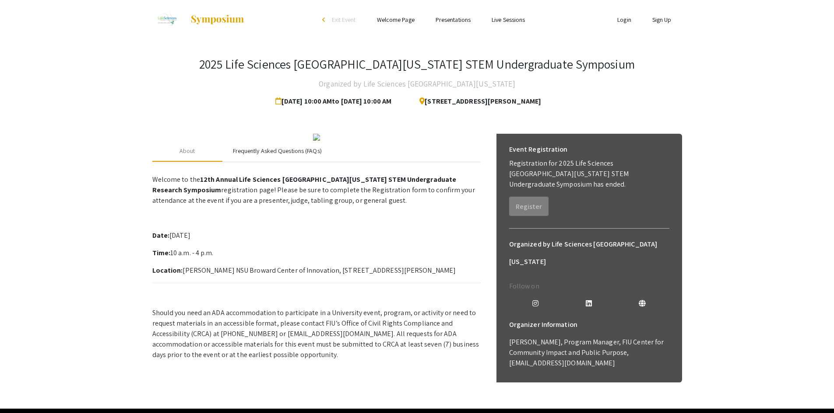 The image size is (834, 413). Describe the element at coordinates (325, 20) in the screenshot. I see `div: arrow_back_ios` at that location.